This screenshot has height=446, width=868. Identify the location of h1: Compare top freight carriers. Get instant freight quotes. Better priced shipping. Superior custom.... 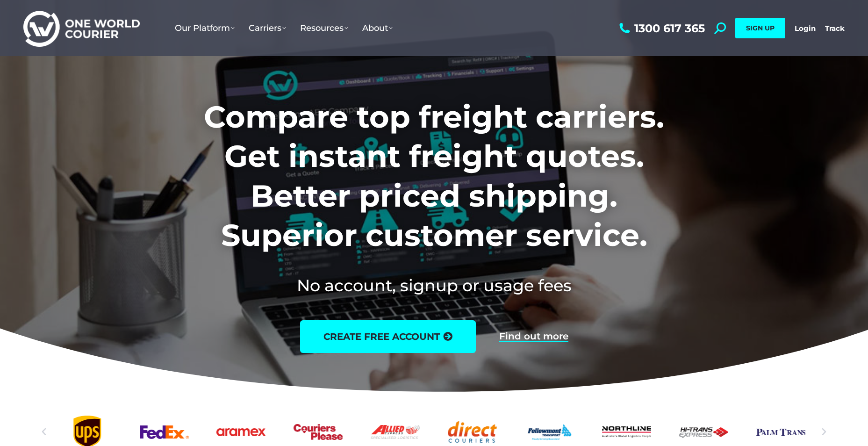
(434, 176).